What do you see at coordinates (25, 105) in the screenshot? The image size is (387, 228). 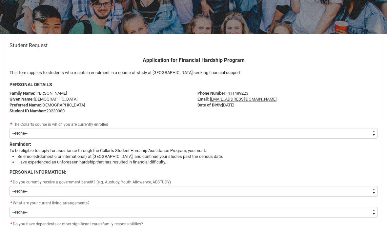 I see `strong: Preferred Name` at bounding box center [25, 105].